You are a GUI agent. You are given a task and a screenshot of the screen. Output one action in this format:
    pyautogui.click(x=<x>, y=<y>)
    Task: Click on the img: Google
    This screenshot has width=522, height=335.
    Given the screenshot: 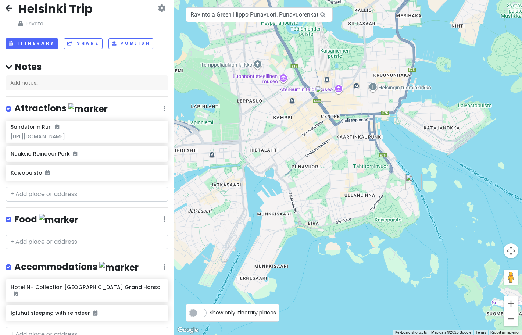 What is the action you would take?
    pyautogui.click(x=188, y=330)
    